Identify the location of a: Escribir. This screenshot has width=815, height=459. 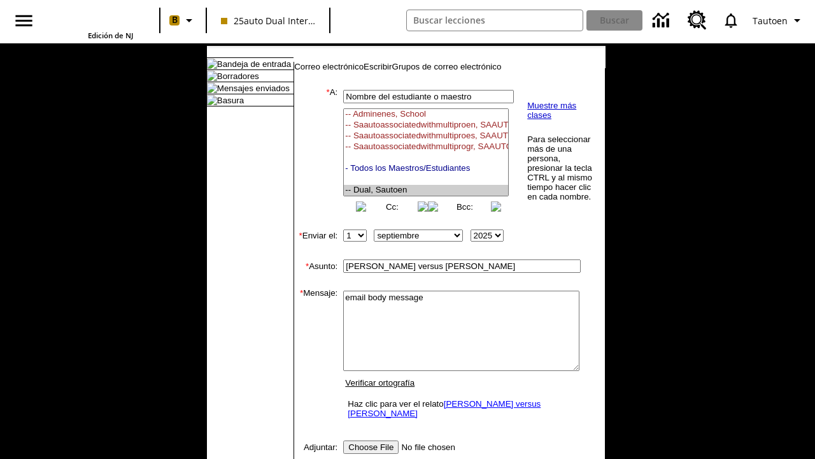
(378, 66).